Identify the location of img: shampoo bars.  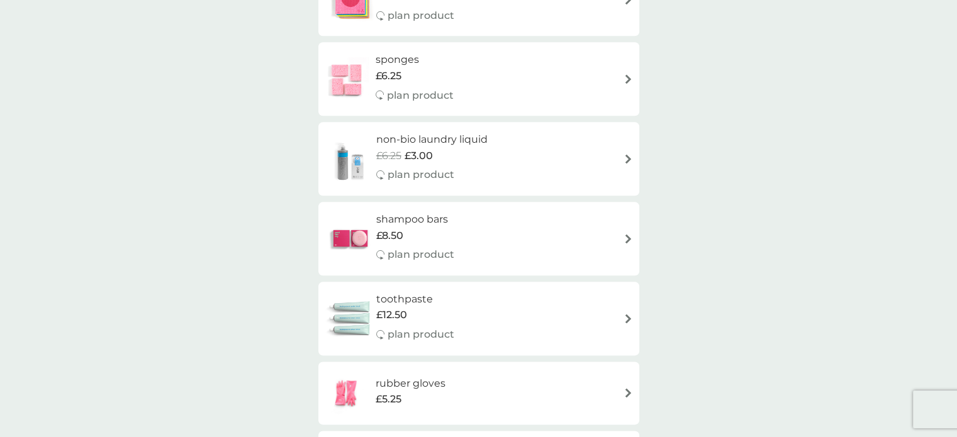
(350, 238).